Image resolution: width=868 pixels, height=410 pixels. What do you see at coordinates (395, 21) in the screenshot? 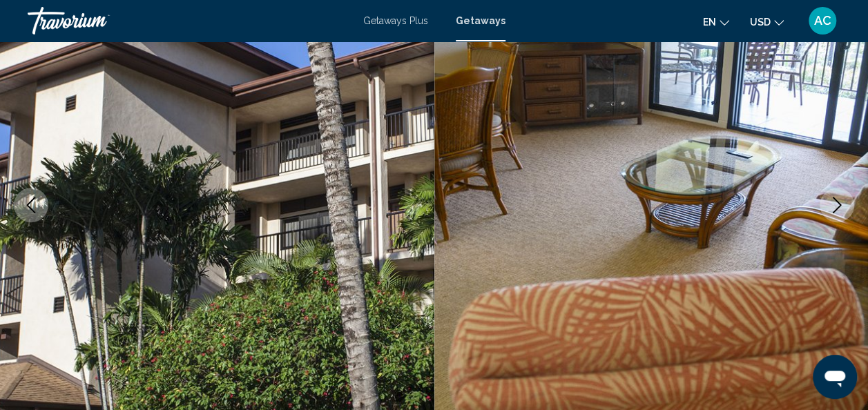
I see `span: Getaways Plus` at bounding box center [395, 21].